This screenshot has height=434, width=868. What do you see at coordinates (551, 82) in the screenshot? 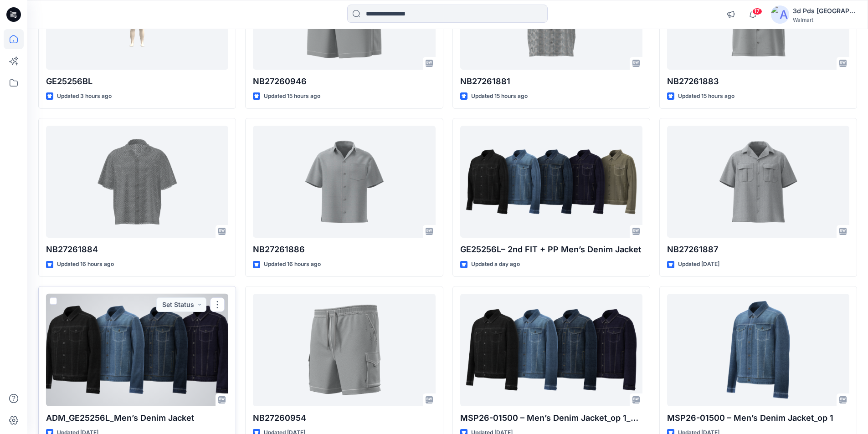
I see `p: NB27261881` at bounding box center [551, 82].